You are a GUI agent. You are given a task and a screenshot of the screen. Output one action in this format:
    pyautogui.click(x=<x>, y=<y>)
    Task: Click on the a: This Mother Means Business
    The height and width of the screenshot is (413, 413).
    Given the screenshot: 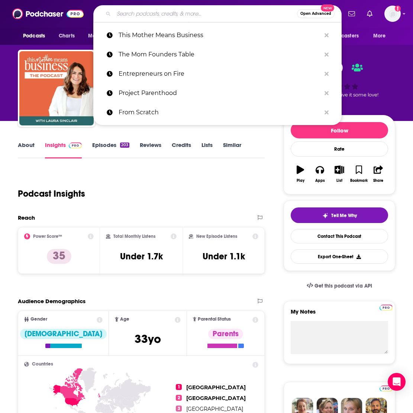 What is the action you would take?
    pyautogui.click(x=217, y=35)
    